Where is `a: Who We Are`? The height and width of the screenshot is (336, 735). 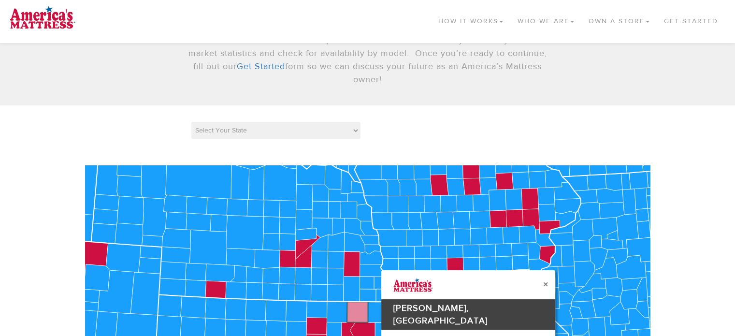
a: Who We Are is located at coordinates (546, 19).